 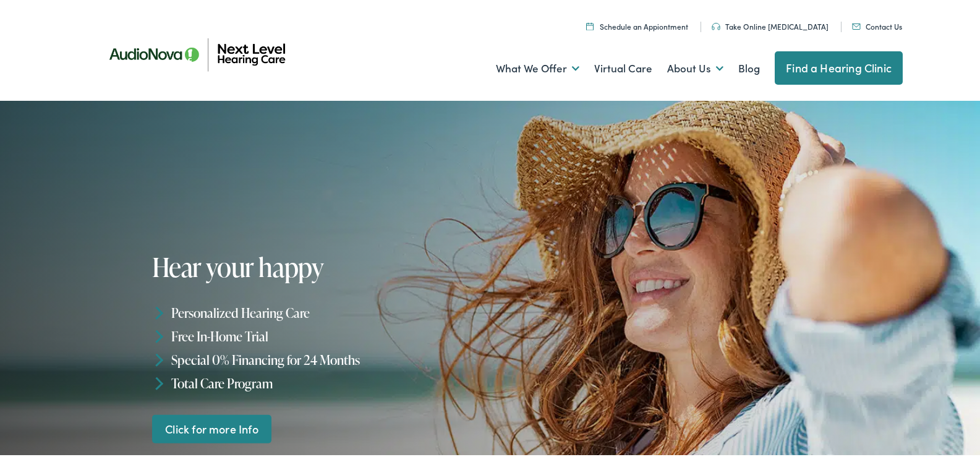 What do you see at coordinates (324, 265) in the screenshot?
I see `h1: Hear your happy` at bounding box center [324, 265].